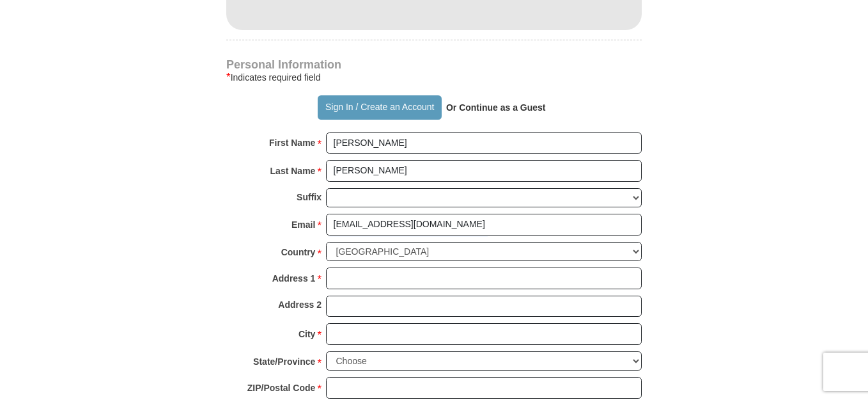 The image size is (868, 400). Describe the element at coordinates (303, 224) in the screenshot. I see `strong: Email` at that location.